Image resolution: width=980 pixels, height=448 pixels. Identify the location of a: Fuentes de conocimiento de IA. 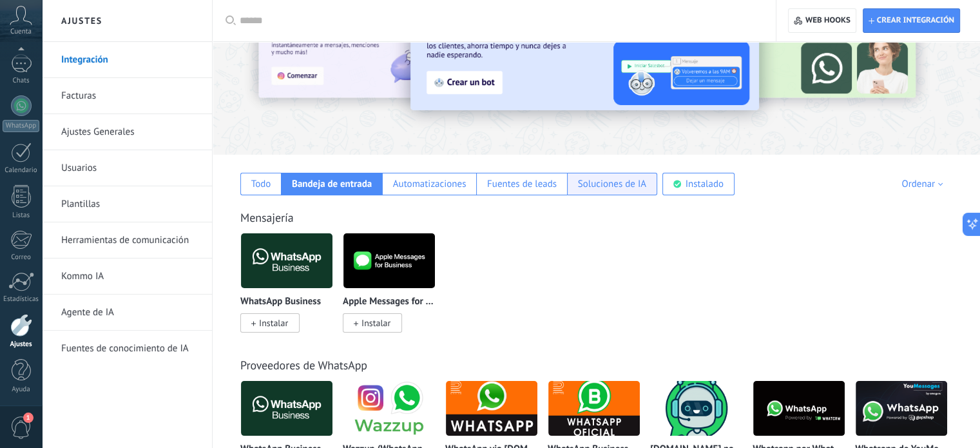
(130, 349).